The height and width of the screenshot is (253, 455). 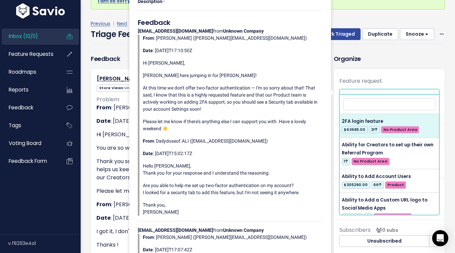 I want to click on h3: Organize, so click(x=389, y=58).